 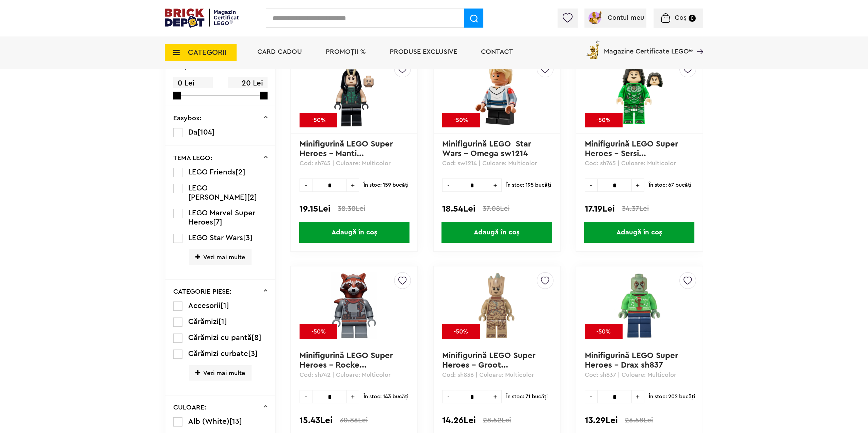 I want to click on p: Cod: sh765 | Culoare: Multicolor, so click(x=639, y=167).